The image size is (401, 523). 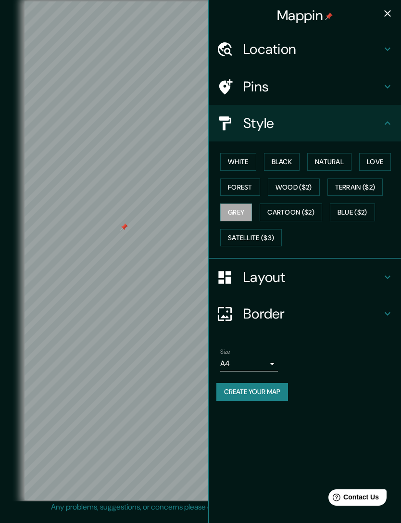 What do you see at coordinates (236, 212) in the screenshot?
I see `button: Grey` at bounding box center [236, 212].